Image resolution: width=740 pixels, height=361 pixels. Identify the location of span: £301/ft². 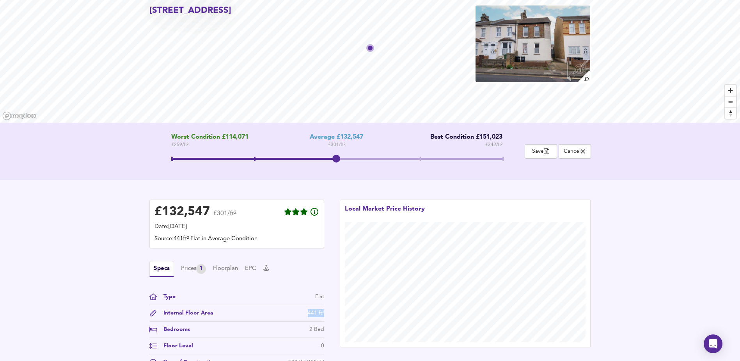
(225, 216).